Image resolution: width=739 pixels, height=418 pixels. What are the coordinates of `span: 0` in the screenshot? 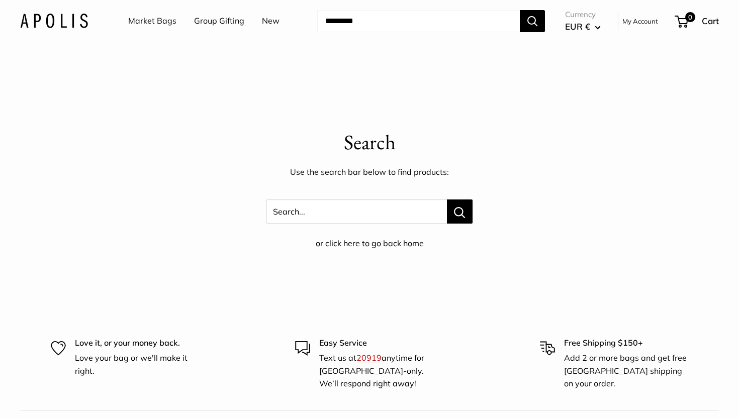 It's located at (690, 17).